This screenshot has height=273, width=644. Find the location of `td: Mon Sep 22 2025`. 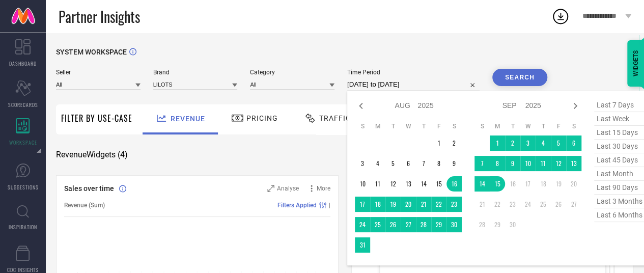

td: Mon Sep 22 2025 is located at coordinates (498, 204).